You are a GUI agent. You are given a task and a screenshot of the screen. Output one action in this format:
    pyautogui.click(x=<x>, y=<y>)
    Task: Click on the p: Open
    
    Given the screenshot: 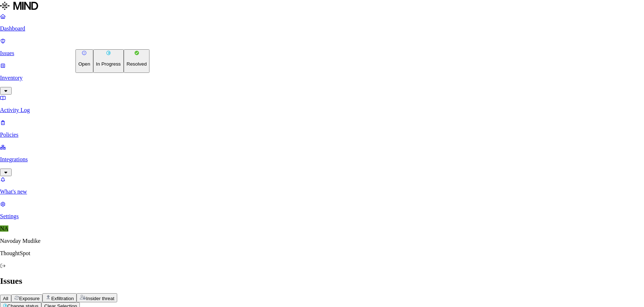 What is the action you would take?
    pyautogui.click(x=84, y=64)
    